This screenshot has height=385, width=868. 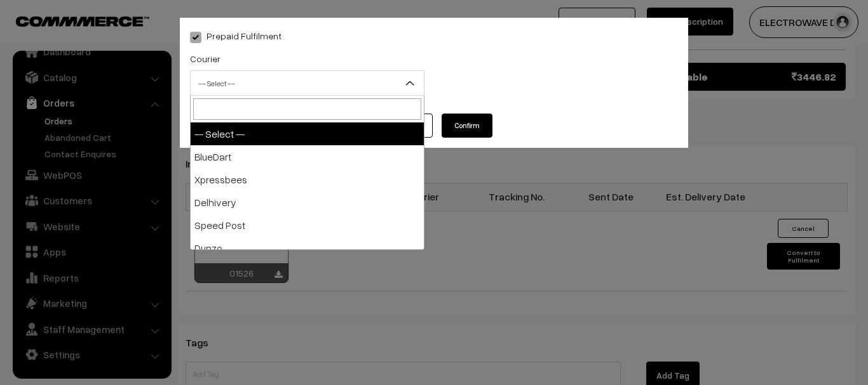 I want to click on li: Dunzo, so click(x=307, y=248).